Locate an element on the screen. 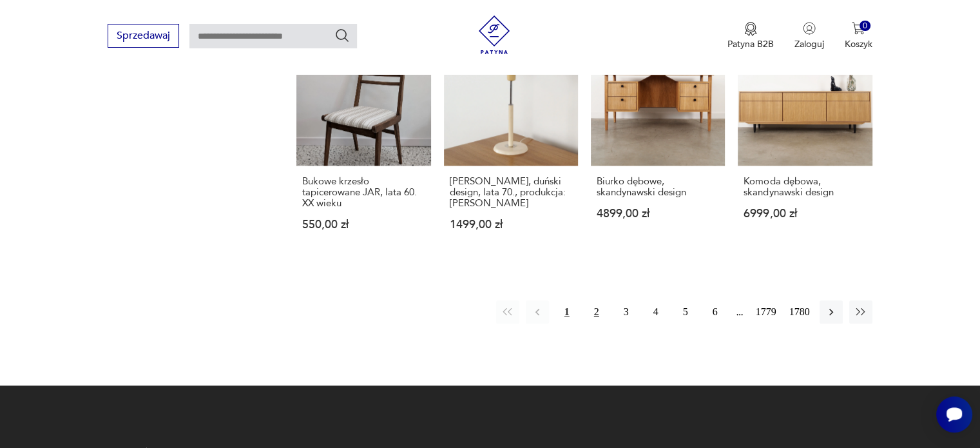 Image resolution: width=980 pixels, height=448 pixels. a: Bukowe krzesło tapicerowane JAR, lata 60. XX wiekuBukowe krzesło tapicerowane JAR, lata 60. XX wi... is located at coordinates (364, 143).